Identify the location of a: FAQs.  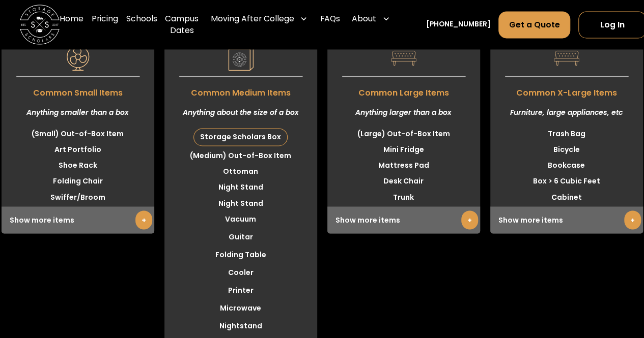
(329, 25).